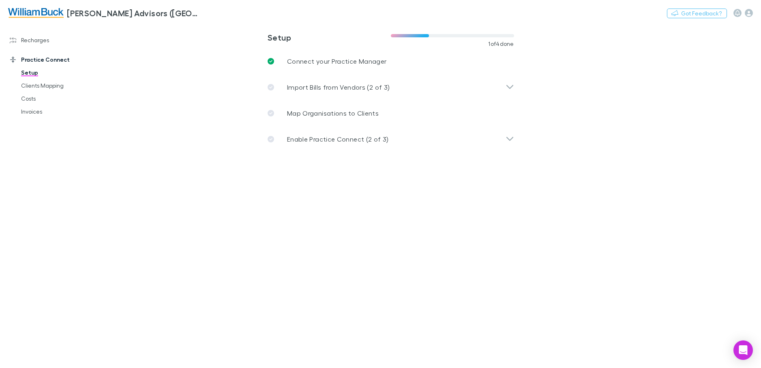 The image size is (761, 368). Describe the element at coordinates (61, 73) in the screenshot. I see `a: Setup` at that location.